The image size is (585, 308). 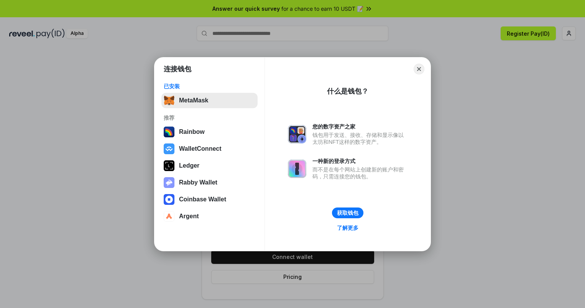 What do you see at coordinates (209, 118) in the screenshot?
I see `div: 推荐` at bounding box center [209, 118].